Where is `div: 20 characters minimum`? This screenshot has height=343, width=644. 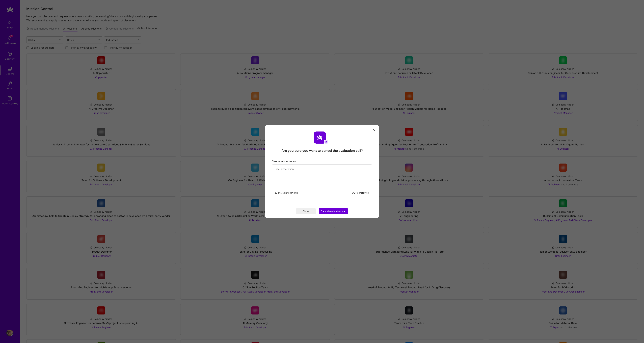 div: 20 characters minimum is located at coordinates (286, 193).